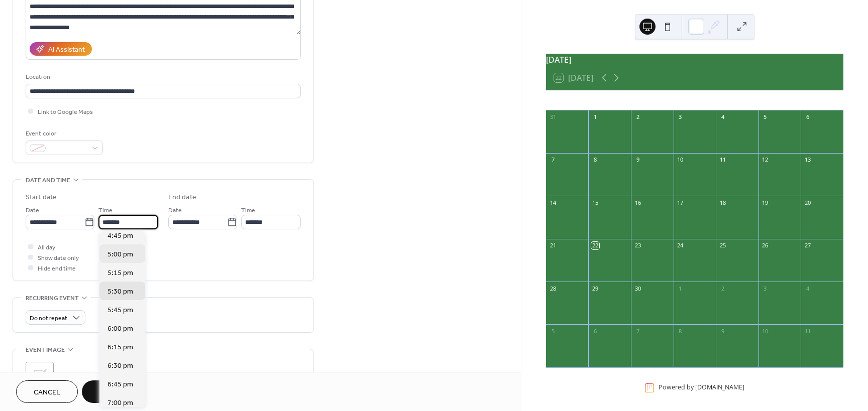  What do you see at coordinates (120, 236) in the screenshot?
I see `span: 4:45 pm` at bounding box center [120, 236].